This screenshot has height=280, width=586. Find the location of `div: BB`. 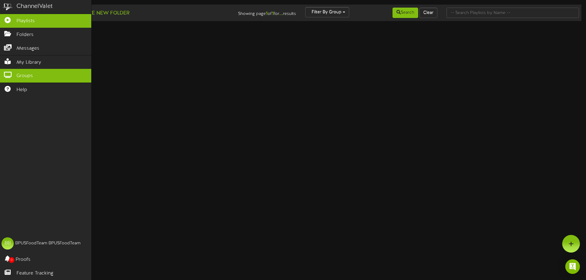

div: BB is located at coordinates (8, 244).